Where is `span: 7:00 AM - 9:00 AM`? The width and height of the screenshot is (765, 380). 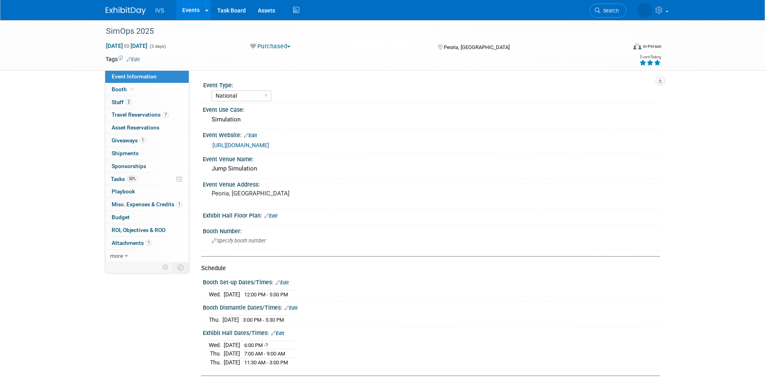 span: 7:00 AM - 9:00 AM is located at coordinates (265, 353).